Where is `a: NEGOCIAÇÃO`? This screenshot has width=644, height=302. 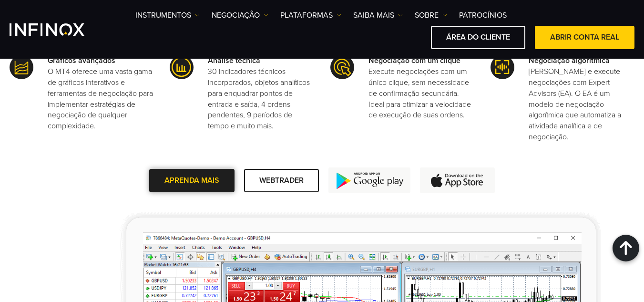 a: NEGOCIAÇÃO is located at coordinates (240, 15).